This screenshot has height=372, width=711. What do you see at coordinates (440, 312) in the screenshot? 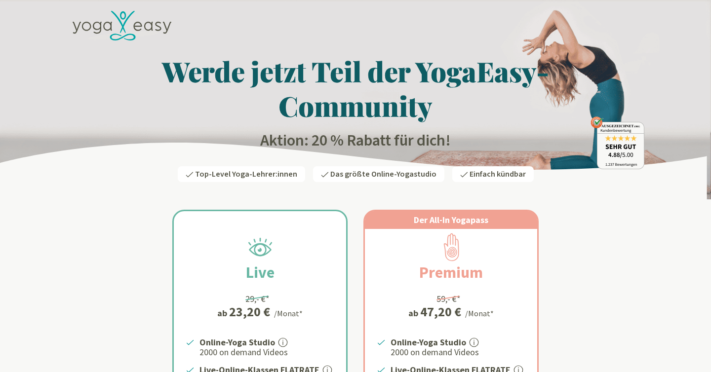
I see `div: 47,20 €` at bounding box center [440, 312].